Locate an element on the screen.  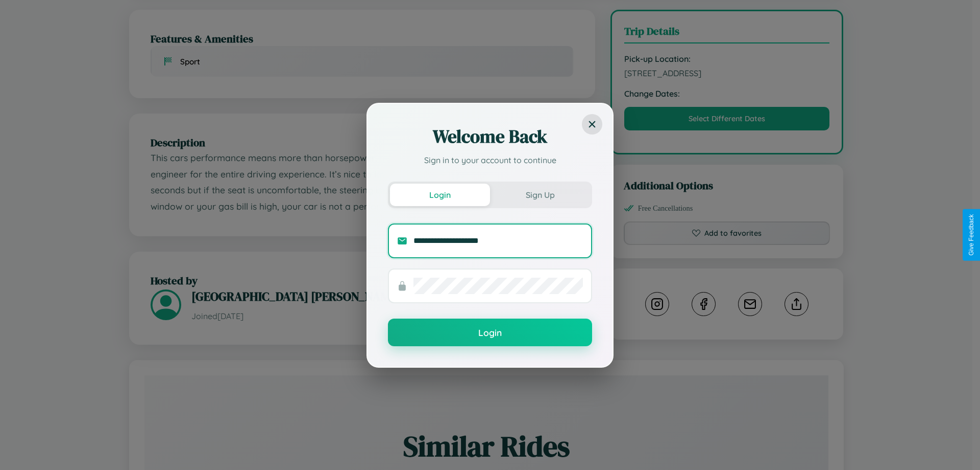
h2: Welcome Back is located at coordinates (490, 136).